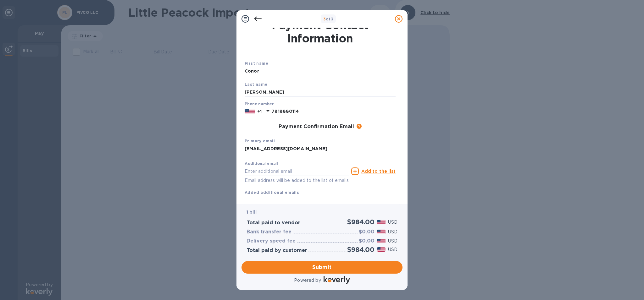 The image size is (644, 300). I want to click on b: Last name, so click(256, 84).